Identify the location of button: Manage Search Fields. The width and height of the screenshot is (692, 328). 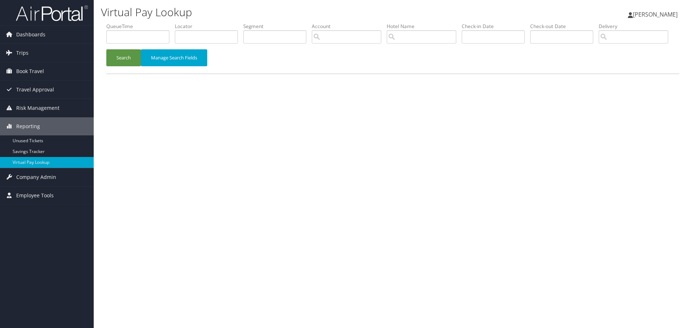
(174, 58).